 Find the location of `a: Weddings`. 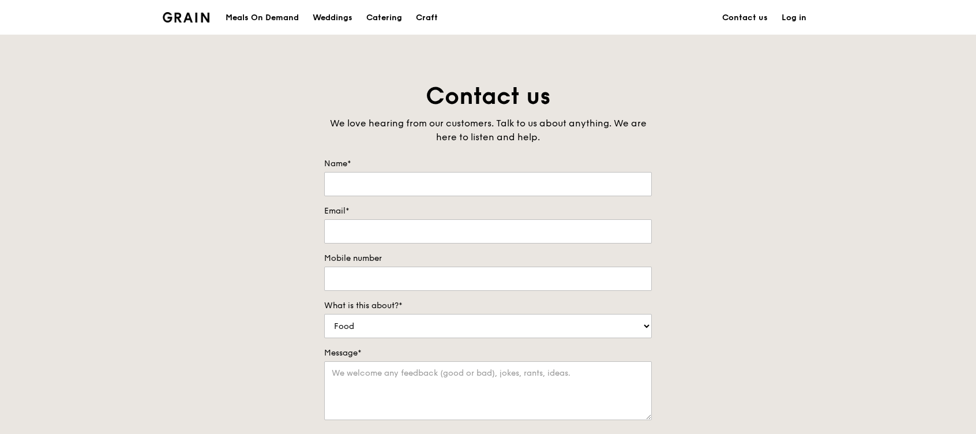

a: Weddings is located at coordinates (332, 18).